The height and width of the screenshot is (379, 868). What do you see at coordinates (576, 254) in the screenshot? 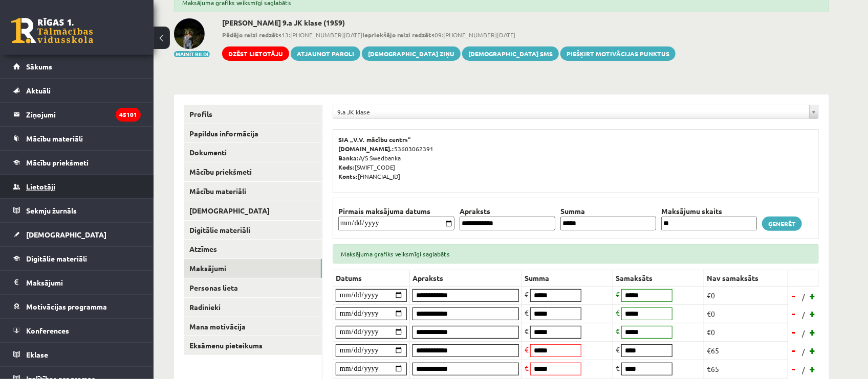
I see `div: Maksājuma grafiks veiksmīgi saglabāts` at bounding box center [576, 254].